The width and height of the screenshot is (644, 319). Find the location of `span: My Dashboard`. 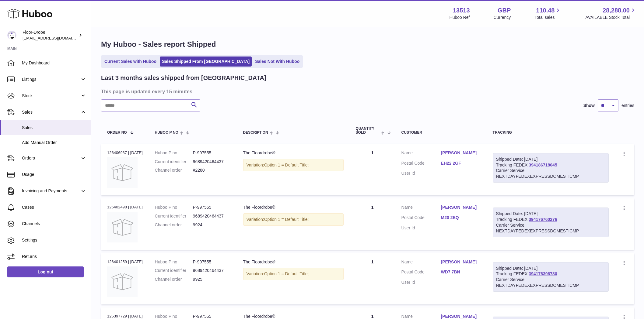

span: My Dashboard is located at coordinates (54, 63).